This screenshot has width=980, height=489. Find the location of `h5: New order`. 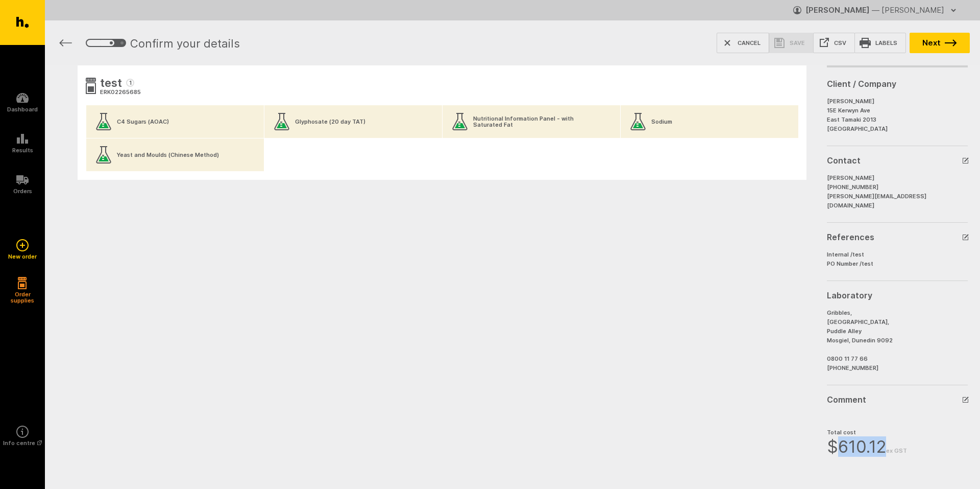

h5: New order is located at coordinates (22, 257).